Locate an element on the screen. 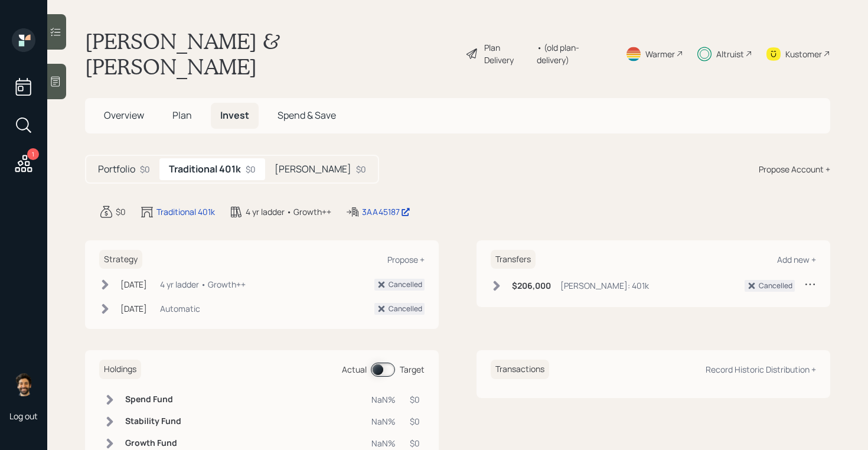 The height and width of the screenshot is (450, 868). div: 3AA45187 is located at coordinates (386, 211).